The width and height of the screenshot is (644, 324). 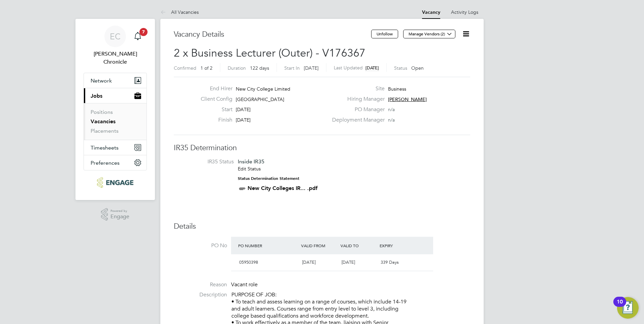 I want to click on span: 339 Days, so click(x=390, y=262).